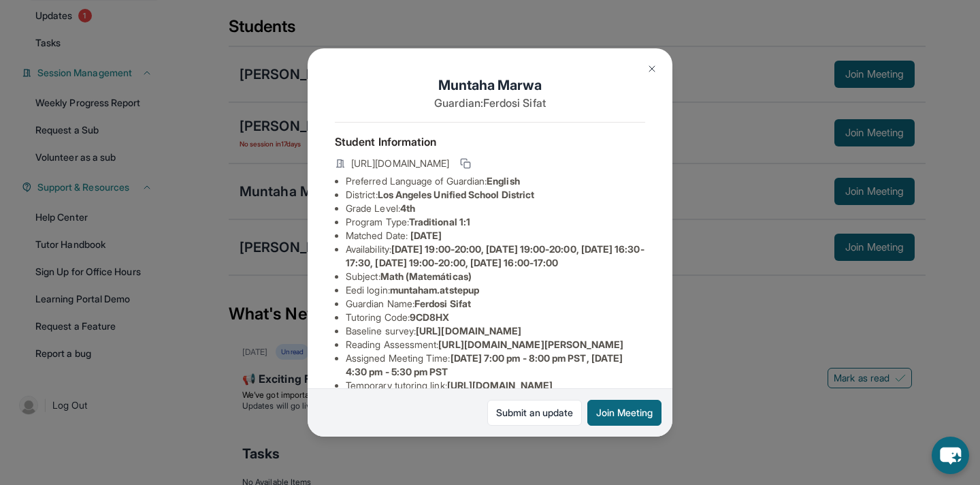  I want to click on li: Guardian Name :, so click(495, 304).